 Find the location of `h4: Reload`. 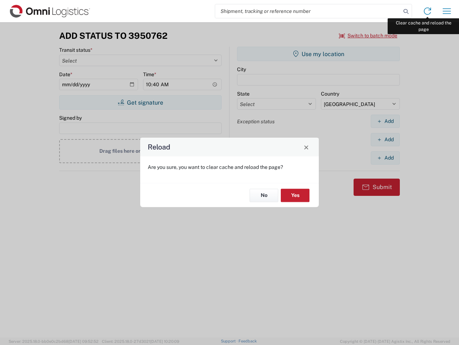

h4: Reload is located at coordinates (159, 147).